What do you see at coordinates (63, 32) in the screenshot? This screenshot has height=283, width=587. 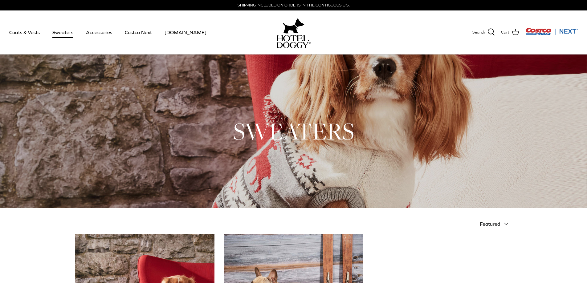 I see `a: Sweaters` at bounding box center [63, 32].